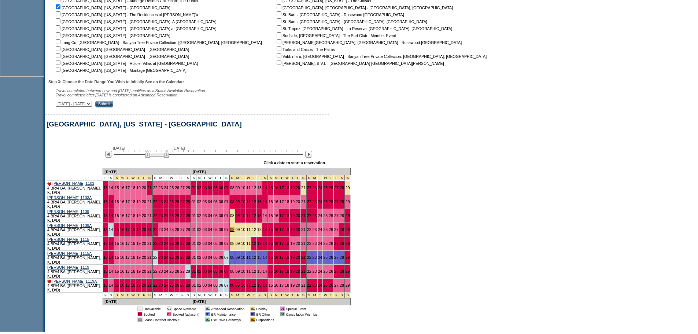  I want to click on a: 05, so click(215, 229).